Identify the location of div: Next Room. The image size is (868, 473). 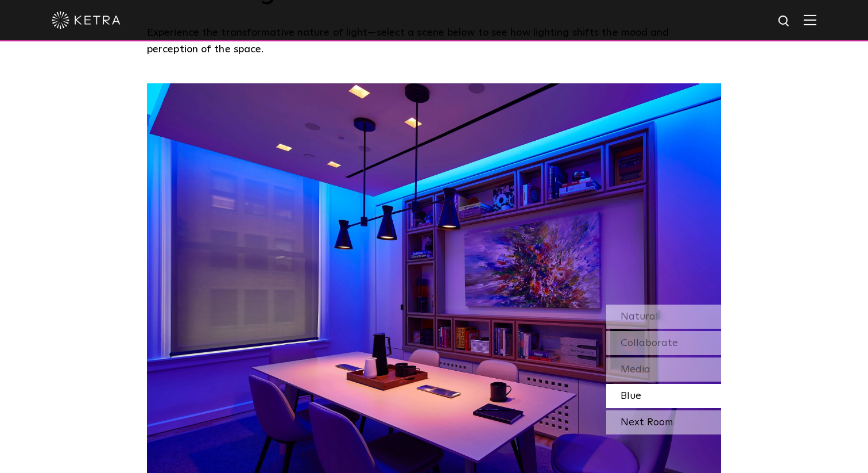
(664, 422).